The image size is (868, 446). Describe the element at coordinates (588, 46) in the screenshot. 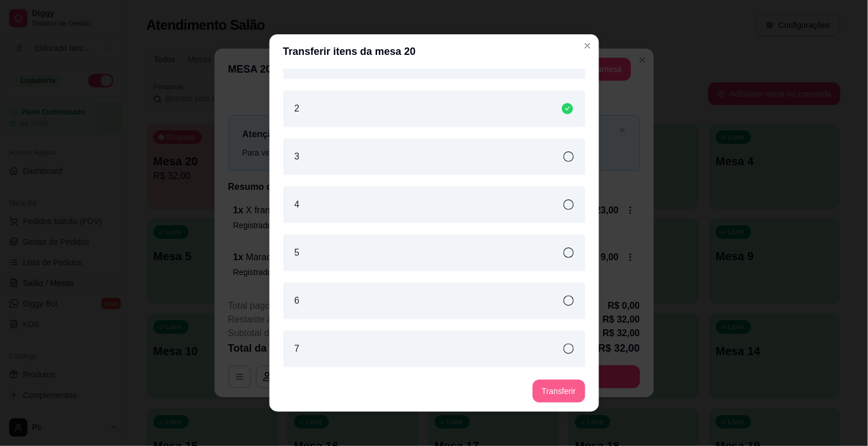

I see `button: Close` at that location.